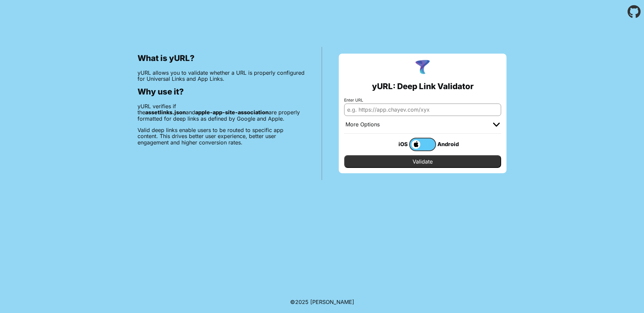 Image resolution: width=644 pixels, height=313 pixels. I want to click on img: yURL Logo, so click(423, 68).